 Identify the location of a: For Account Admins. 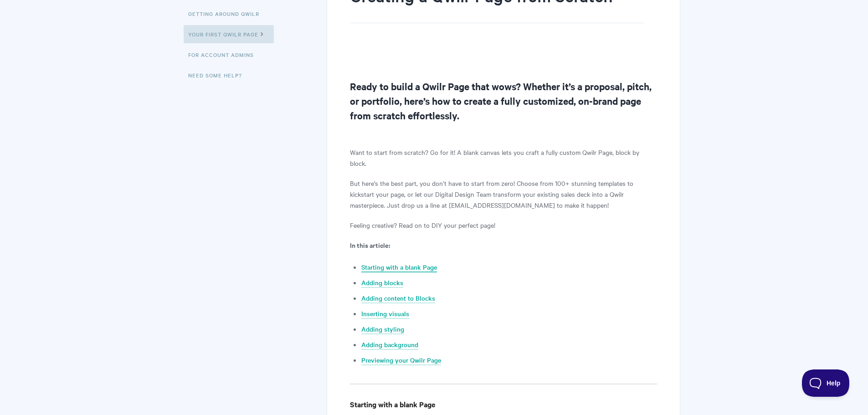
(224, 54).